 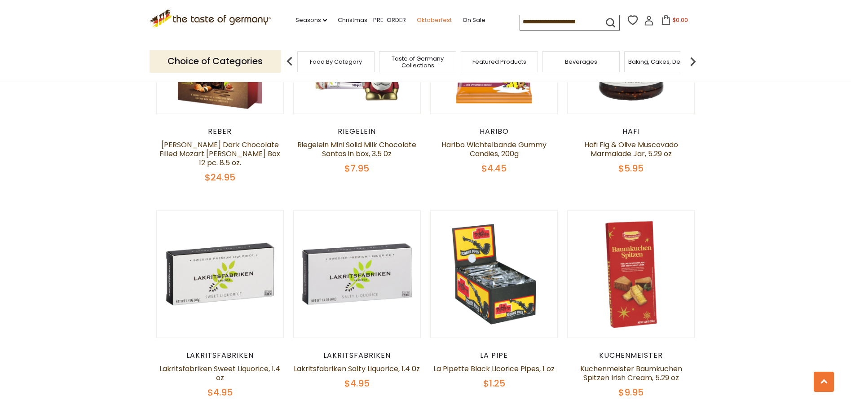 What do you see at coordinates (372, 20) in the screenshot?
I see `a: Christmas - PRE-ORDER` at bounding box center [372, 20].